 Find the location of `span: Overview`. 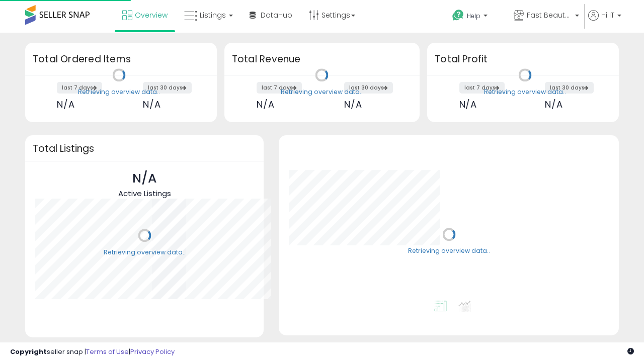

span: Overview is located at coordinates (151, 15).